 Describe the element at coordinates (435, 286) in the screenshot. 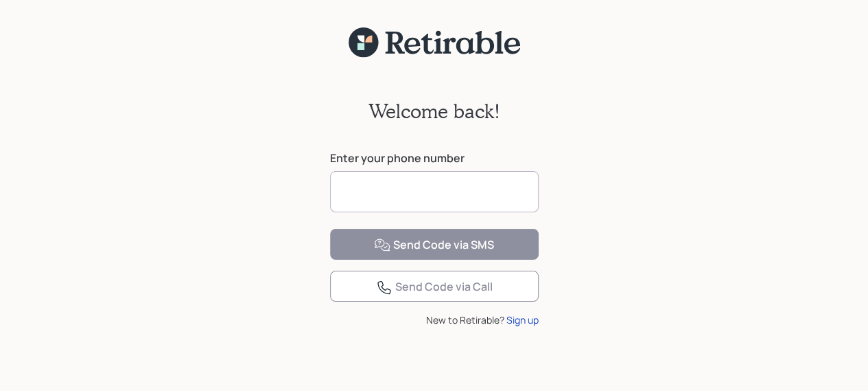

I see `button: Send Code via Call` at that location.